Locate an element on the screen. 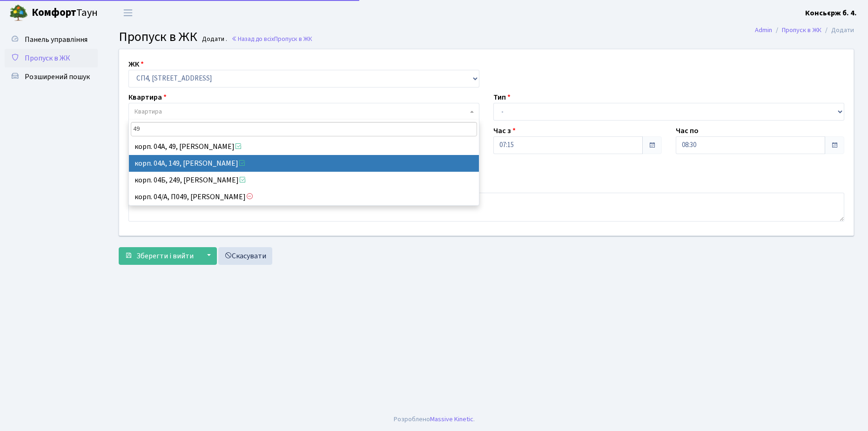  img: logo.png is located at coordinates (18, 13).